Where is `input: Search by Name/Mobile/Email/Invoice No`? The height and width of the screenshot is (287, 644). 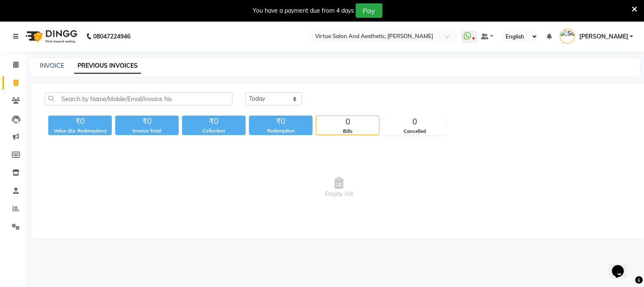
input: Search by Name/Mobile/Email/Invoice No is located at coordinates (138, 98).